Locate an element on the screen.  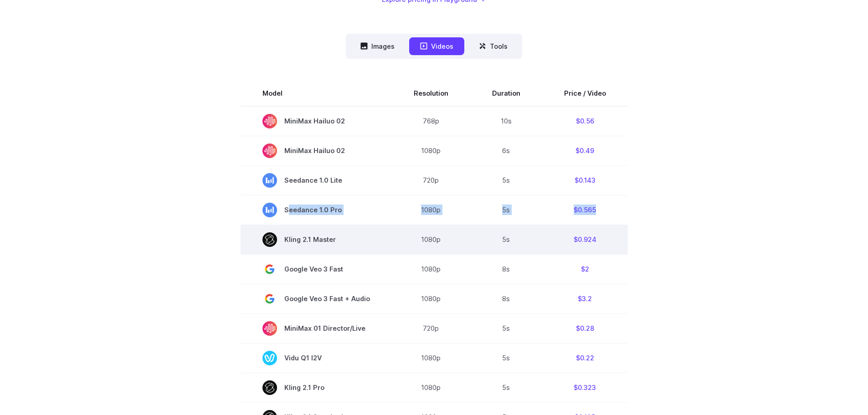
td: 10s is located at coordinates (506, 121).